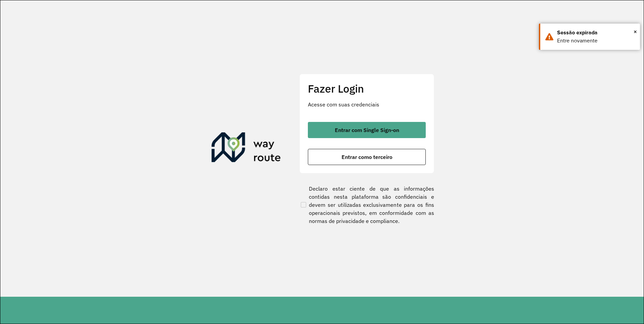  What do you see at coordinates (367, 130) in the screenshot?
I see `span: Entrar com Single Sign-on` at bounding box center [367, 130].